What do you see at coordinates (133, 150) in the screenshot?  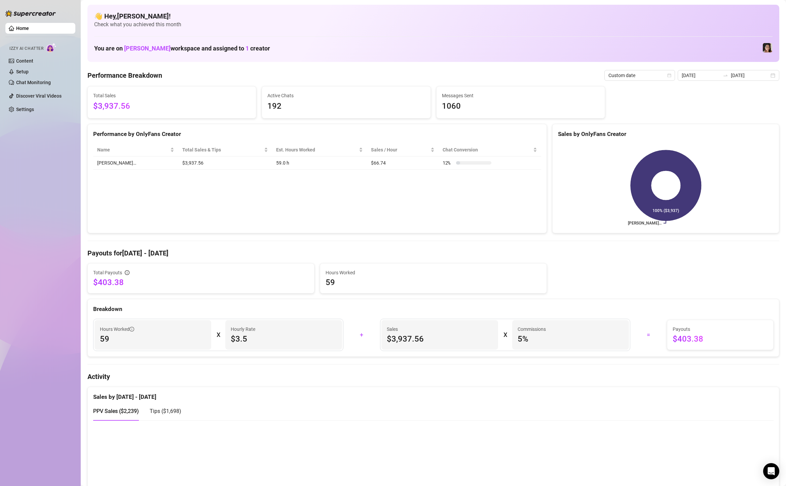 I see `span: Name` at bounding box center [133, 150].